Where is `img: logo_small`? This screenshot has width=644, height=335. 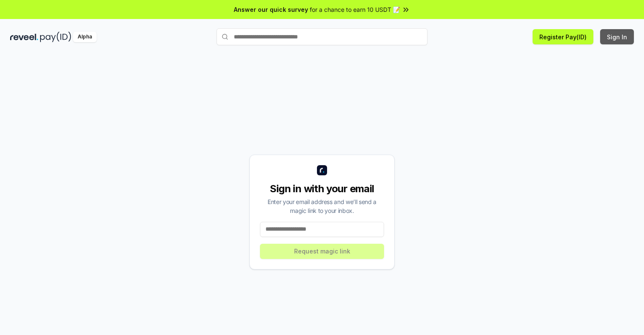
img: logo_small is located at coordinates (322, 170).